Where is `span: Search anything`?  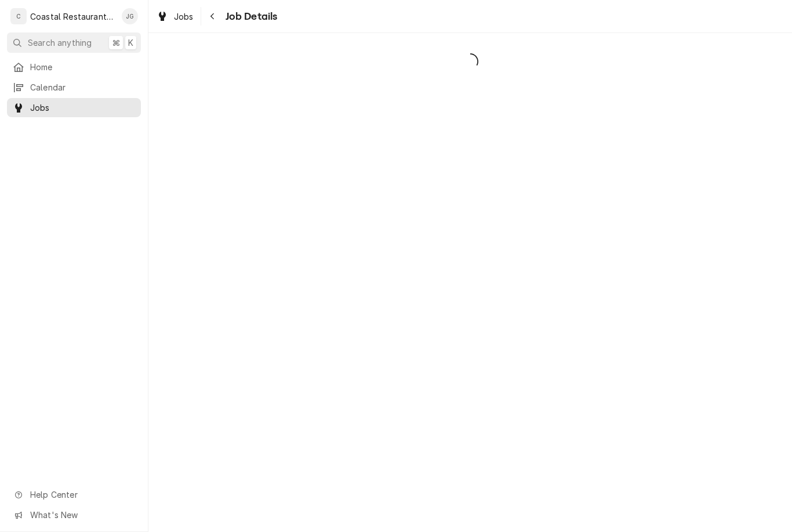 span: Search anything is located at coordinates (60, 42).